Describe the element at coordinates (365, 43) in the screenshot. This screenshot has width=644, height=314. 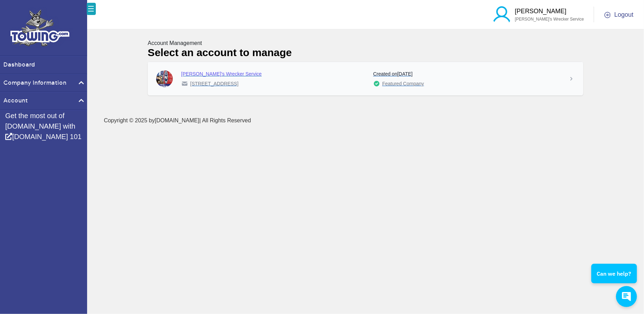
I see `h5: Account Management` at that location.